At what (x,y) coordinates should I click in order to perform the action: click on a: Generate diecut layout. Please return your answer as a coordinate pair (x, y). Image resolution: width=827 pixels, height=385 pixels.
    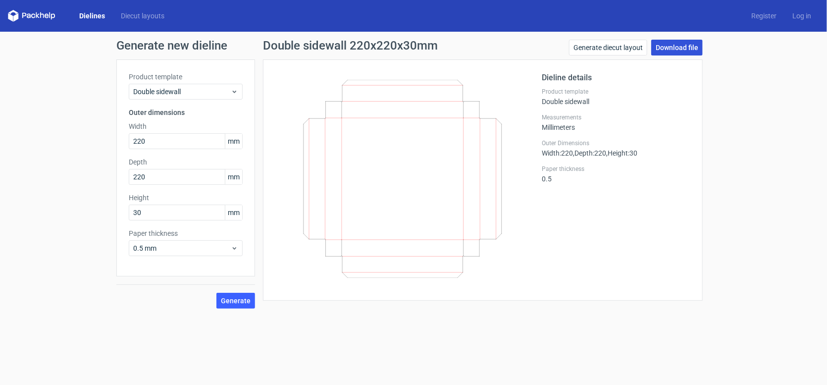
    Looking at the image, I should click on (608, 48).